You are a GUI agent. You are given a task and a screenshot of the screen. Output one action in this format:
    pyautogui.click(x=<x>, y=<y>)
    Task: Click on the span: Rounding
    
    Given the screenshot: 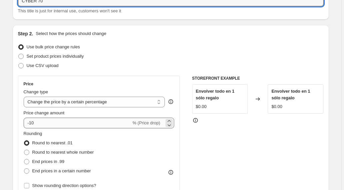 What is the action you would take?
    pyautogui.click(x=33, y=133)
    